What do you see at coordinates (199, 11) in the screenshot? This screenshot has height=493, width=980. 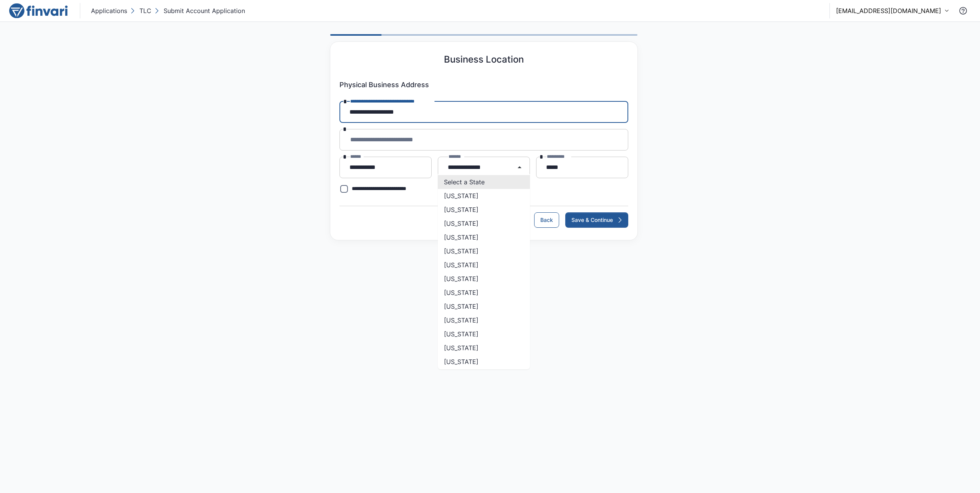 I see `button: Submit Account Application` at bounding box center [199, 11].